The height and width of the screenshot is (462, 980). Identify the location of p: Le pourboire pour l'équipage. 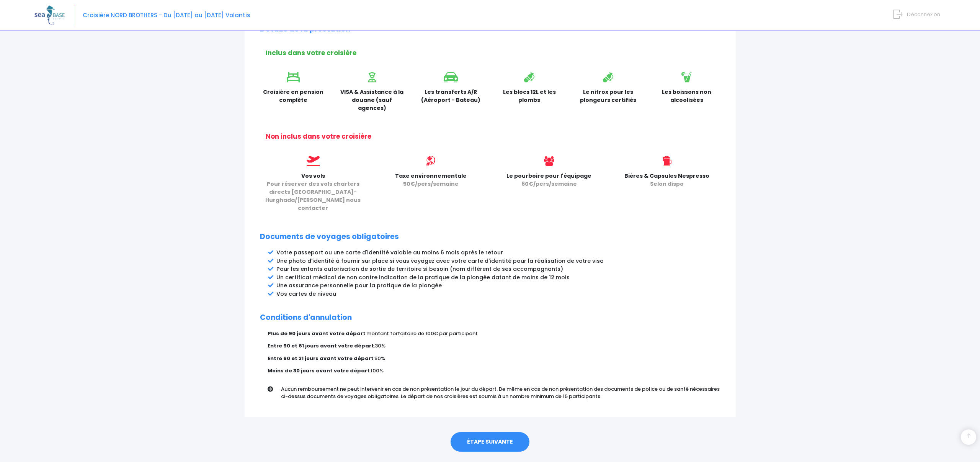
(549, 180).